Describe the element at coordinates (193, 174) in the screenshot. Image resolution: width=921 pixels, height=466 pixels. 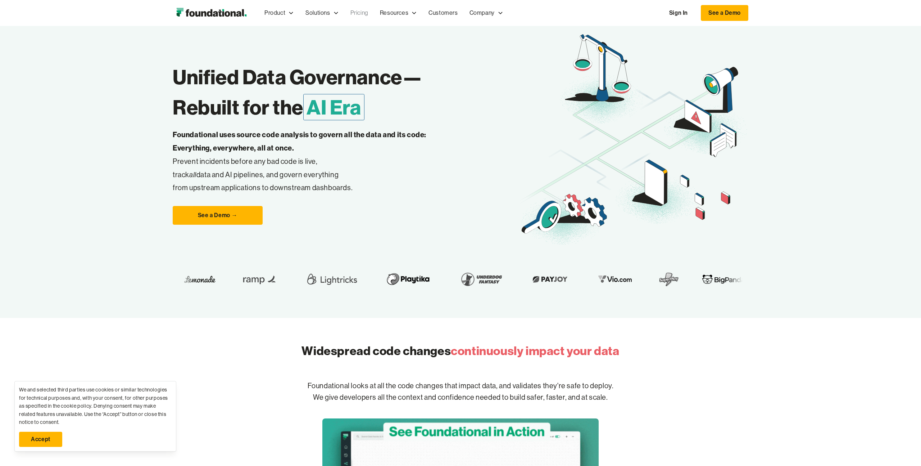
I see `em: all` at that location.